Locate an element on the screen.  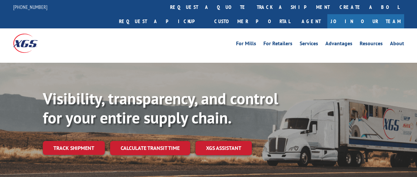
a: Resources is located at coordinates (372, 45).